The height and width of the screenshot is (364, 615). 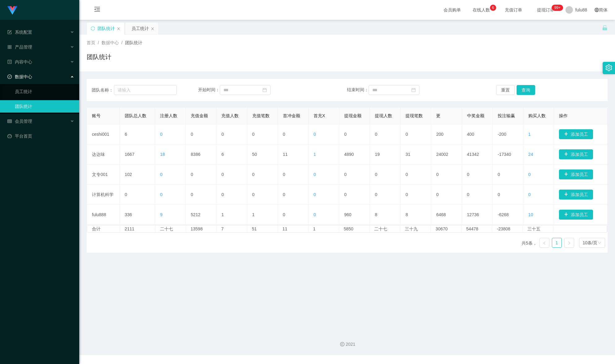 What do you see at coordinates (91, 43) in the screenshot?
I see `font: 首页` at bounding box center [91, 43].